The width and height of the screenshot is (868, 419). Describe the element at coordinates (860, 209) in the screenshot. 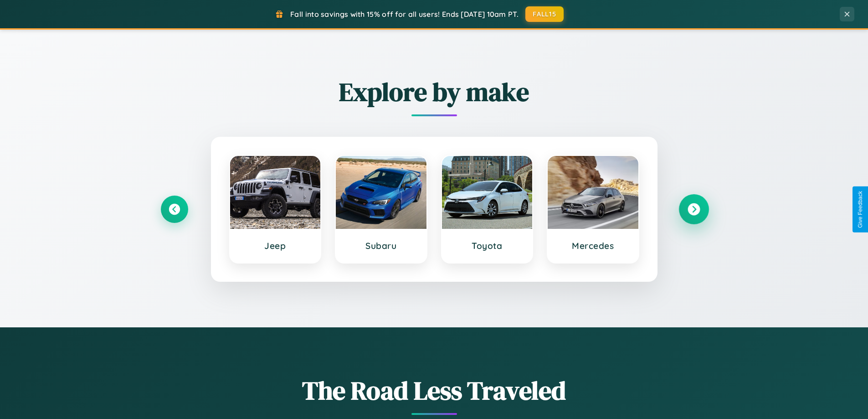

I see `div: Give Feedback` at that location.